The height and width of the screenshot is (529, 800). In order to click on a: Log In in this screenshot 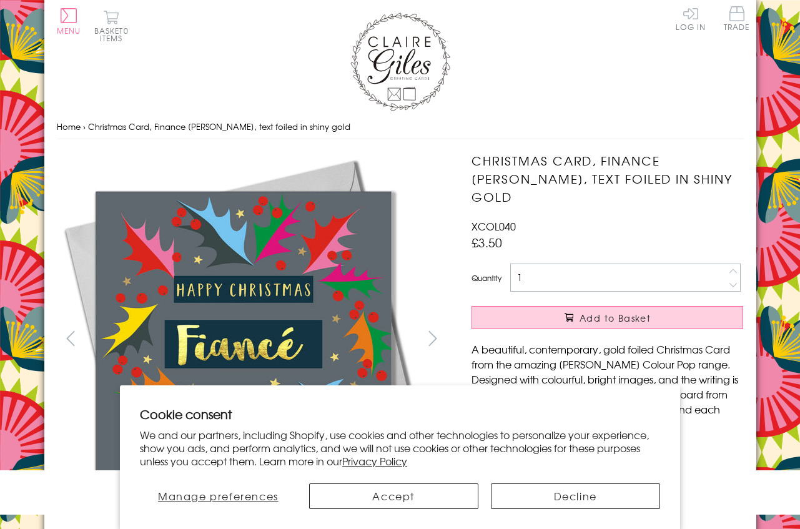, I will do `click(691, 18)`.